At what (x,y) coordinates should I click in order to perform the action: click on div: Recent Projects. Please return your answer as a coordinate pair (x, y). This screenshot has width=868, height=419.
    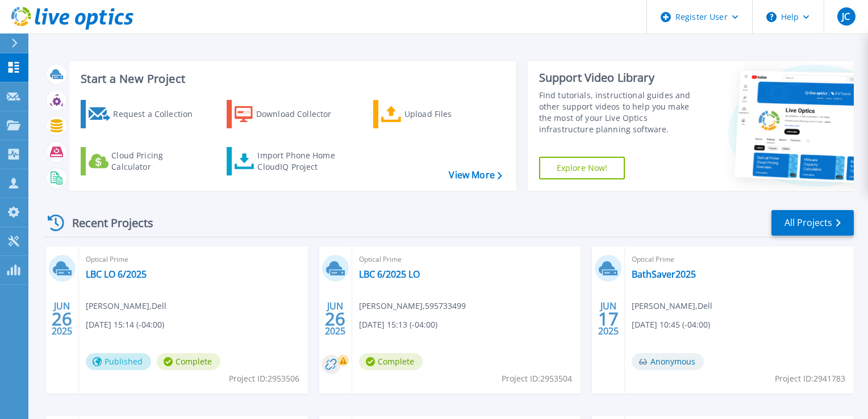
    Looking at the image, I should click on (106, 222).